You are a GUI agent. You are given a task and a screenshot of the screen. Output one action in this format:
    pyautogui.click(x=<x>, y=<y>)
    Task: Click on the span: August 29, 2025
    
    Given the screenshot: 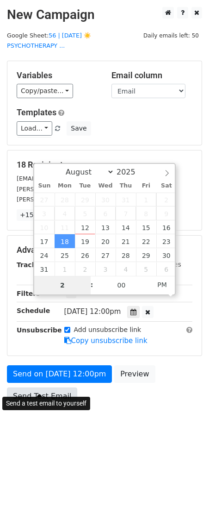 What is the action you would take?
    pyautogui.click(x=146, y=255)
    